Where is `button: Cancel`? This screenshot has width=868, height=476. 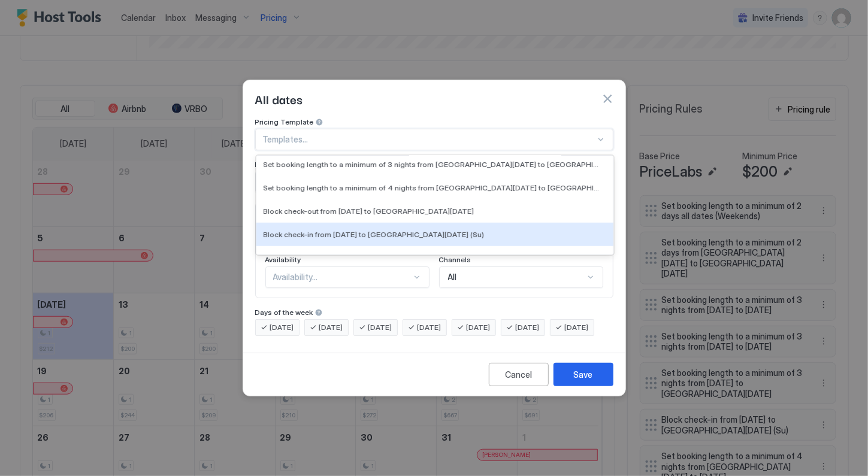
button: Cancel is located at coordinates (519, 374).